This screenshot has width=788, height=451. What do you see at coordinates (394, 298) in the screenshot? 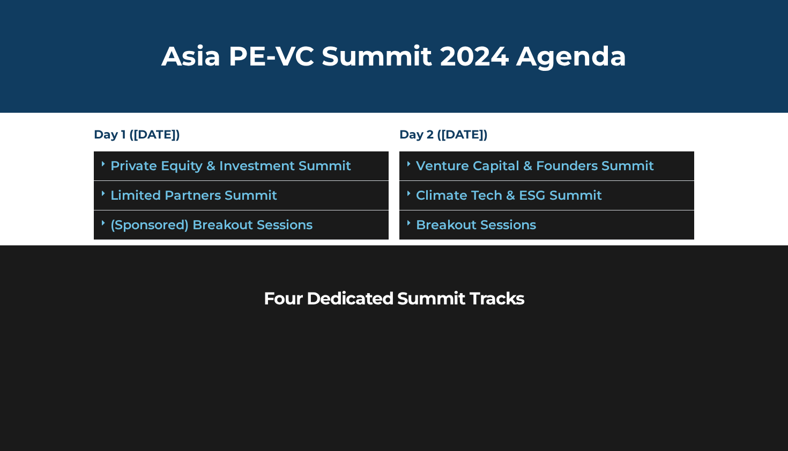
I see `b: Four Dedicated Summit Tracks` at bounding box center [394, 298].